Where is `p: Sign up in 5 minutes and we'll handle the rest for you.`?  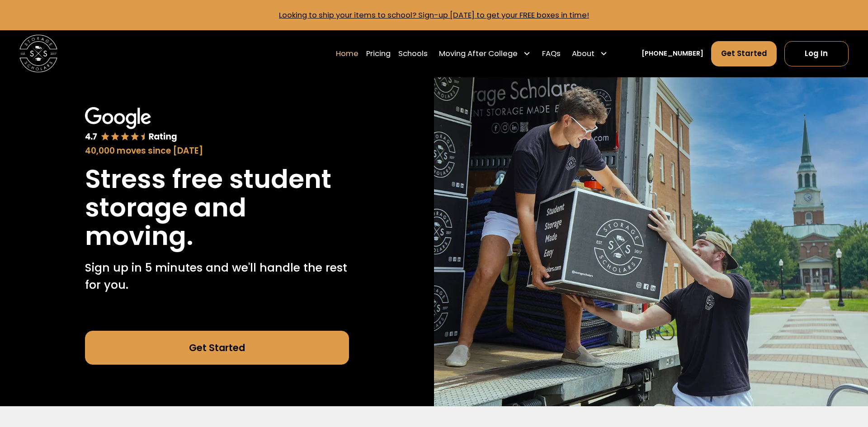
p: Sign up in 5 minutes and we'll handle the rest for you. is located at coordinates (217, 276).